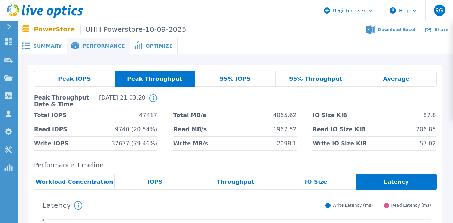  Describe the element at coordinates (159, 46) in the screenshot. I see `span: Optimize` at that location.